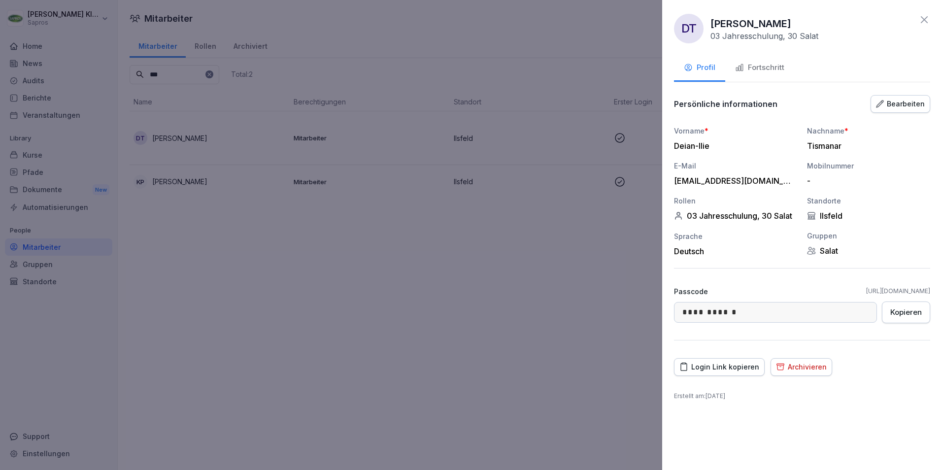  What do you see at coordinates (900, 104) in the screenshot?
I see `div: Bearbeiten` at bounding box center [900, 104].